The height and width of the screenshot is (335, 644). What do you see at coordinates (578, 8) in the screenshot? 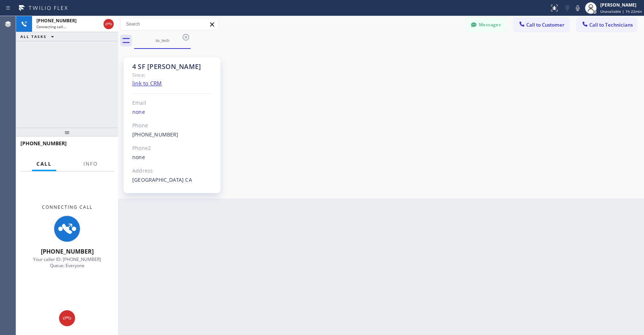
I see `button: Mute` at bounding box center [578, 8].